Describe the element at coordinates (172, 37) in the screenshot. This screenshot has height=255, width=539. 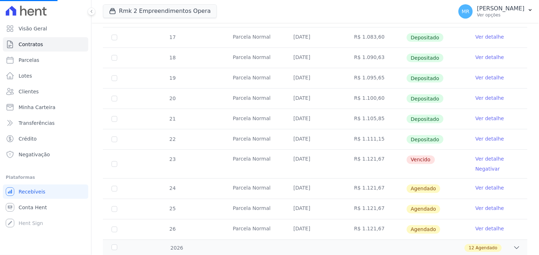
I see `span: 17` at that location.